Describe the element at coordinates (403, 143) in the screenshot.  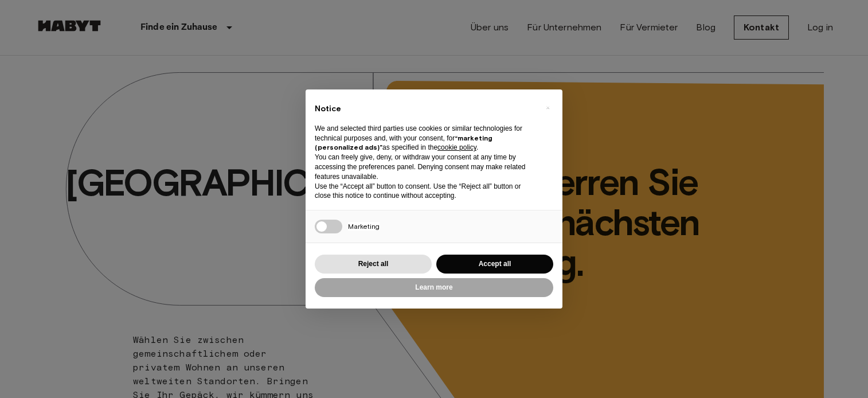
I see `strong: “marketing (personalized ads)”` at that location.